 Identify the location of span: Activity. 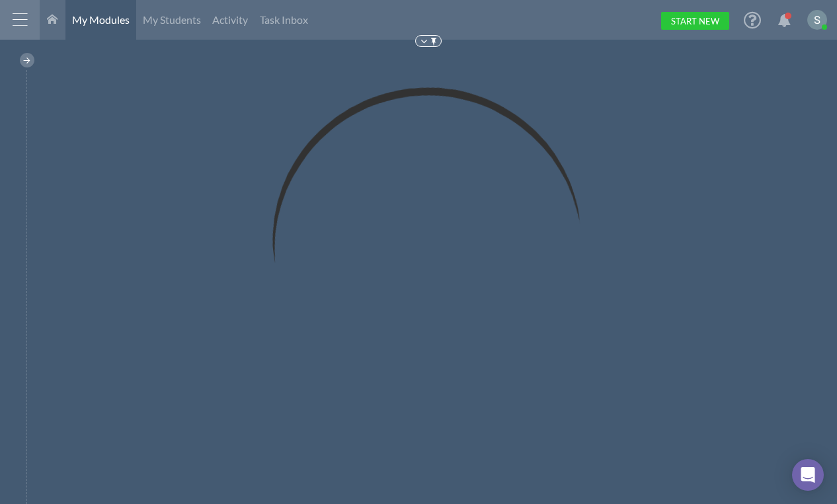
(230, 20).